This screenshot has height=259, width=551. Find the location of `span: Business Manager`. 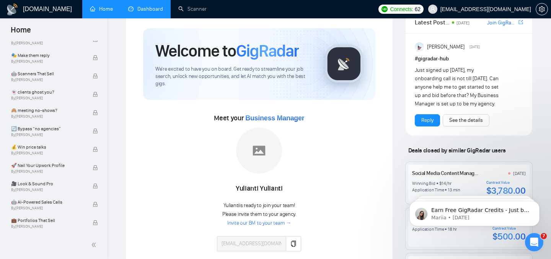

span: Business Manager is located at coordinates (275, 118).